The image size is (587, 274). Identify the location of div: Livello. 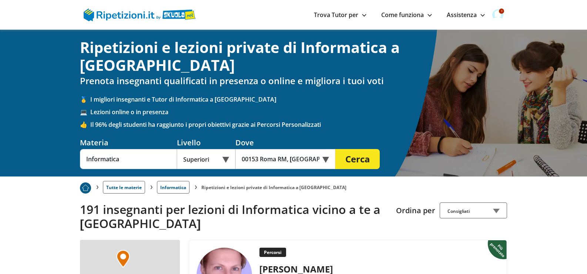
(206, 142).